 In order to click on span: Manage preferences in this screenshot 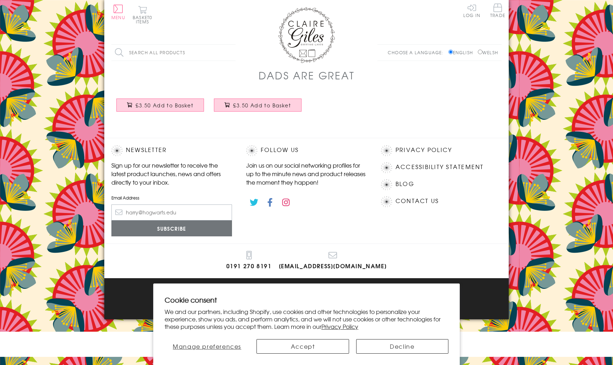, I will do `click(207, 346)`.